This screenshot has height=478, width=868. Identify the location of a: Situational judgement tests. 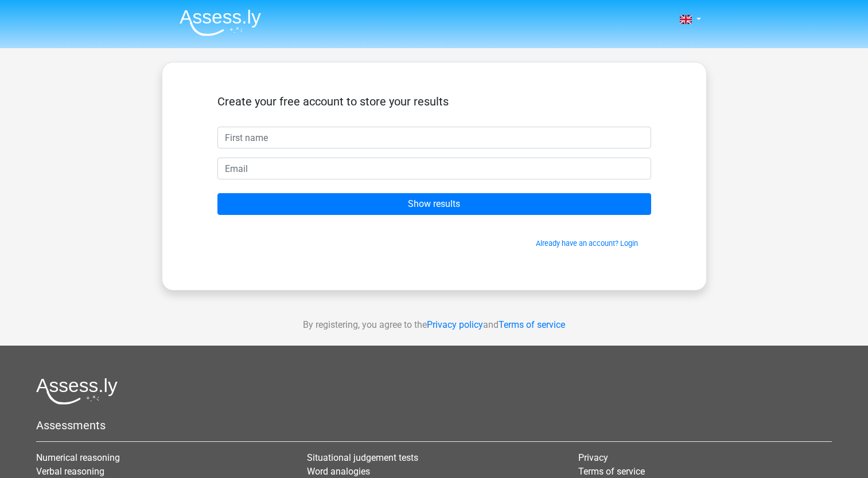
(363, 457).